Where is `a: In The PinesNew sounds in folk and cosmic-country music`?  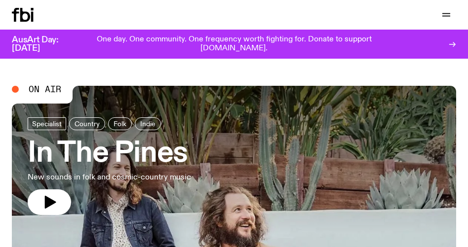
a: In The PinesNew sounds in folk and cosmic-country music is located at coordinates (109, 166).